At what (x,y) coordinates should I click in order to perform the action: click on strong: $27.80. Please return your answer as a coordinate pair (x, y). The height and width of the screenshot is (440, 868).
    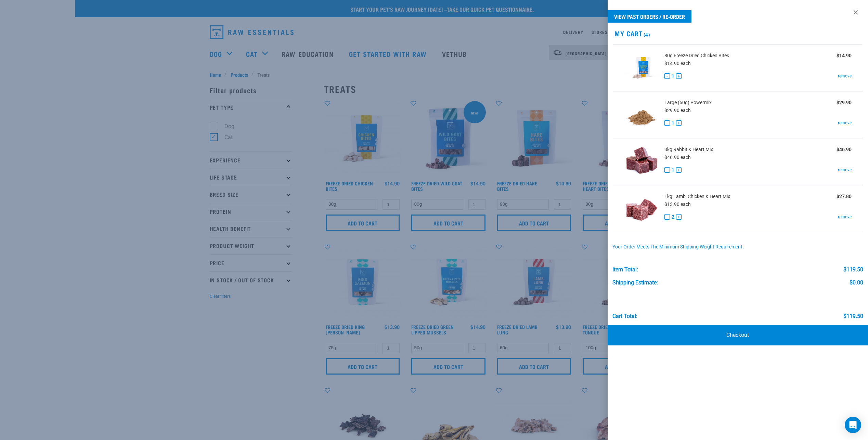
    Looking at the image, I should click on (844, 196).